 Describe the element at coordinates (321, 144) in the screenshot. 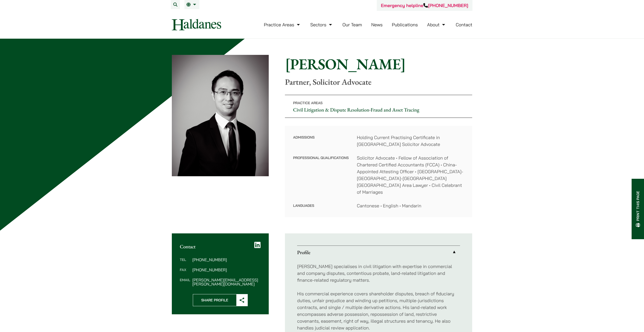

I see `dt: Admissions` at that location.